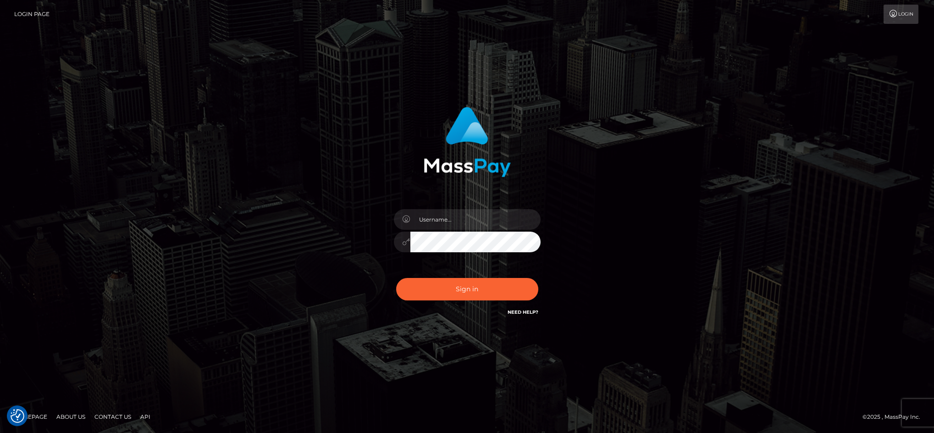  What do you see at coordinates (113, 416) in the screenshot?
I see `a: Contact Us` at bounding box center [113, 416].